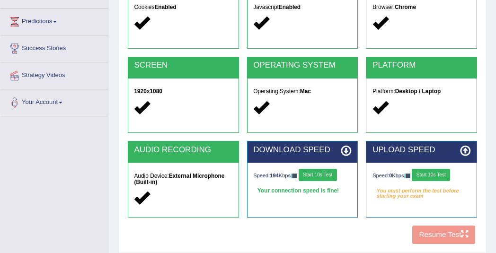 This screenshot has width=496, height=253. I want to click on h2: DOWNLOAD SPEED, so click(302, 150).